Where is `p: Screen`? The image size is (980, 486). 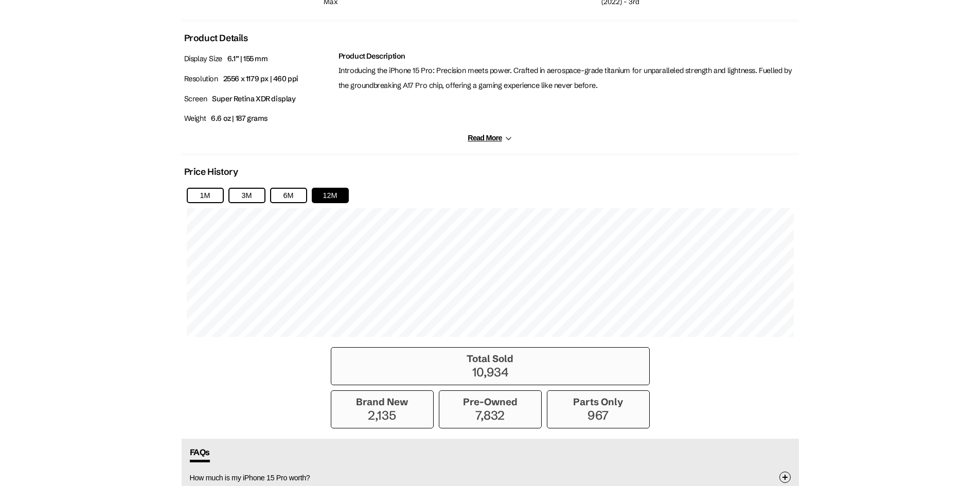
p: Screen is located at coordinates (258, 99).